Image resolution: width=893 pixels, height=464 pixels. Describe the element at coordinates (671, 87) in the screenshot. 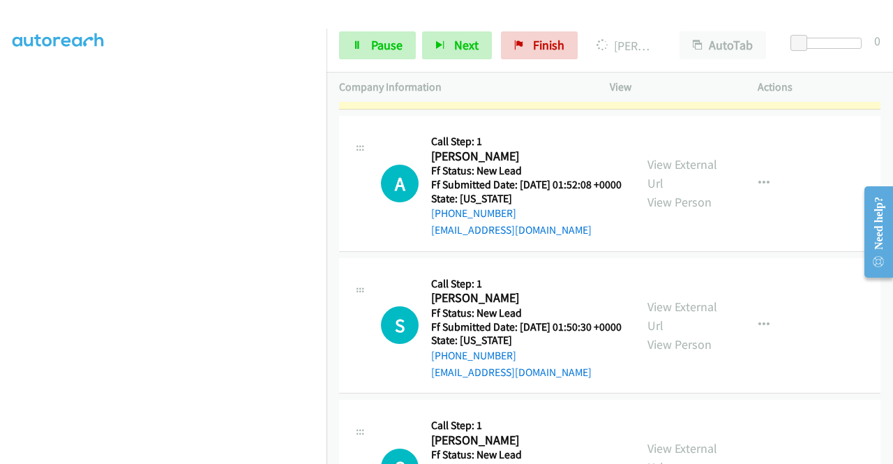

I see `p: View` at that location.